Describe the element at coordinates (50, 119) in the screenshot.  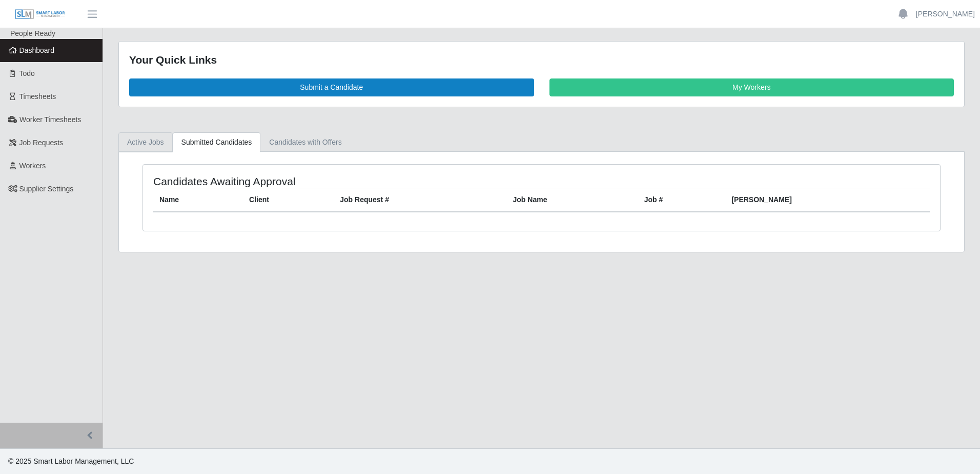
I see `span: Worker Timesheets` at that location.